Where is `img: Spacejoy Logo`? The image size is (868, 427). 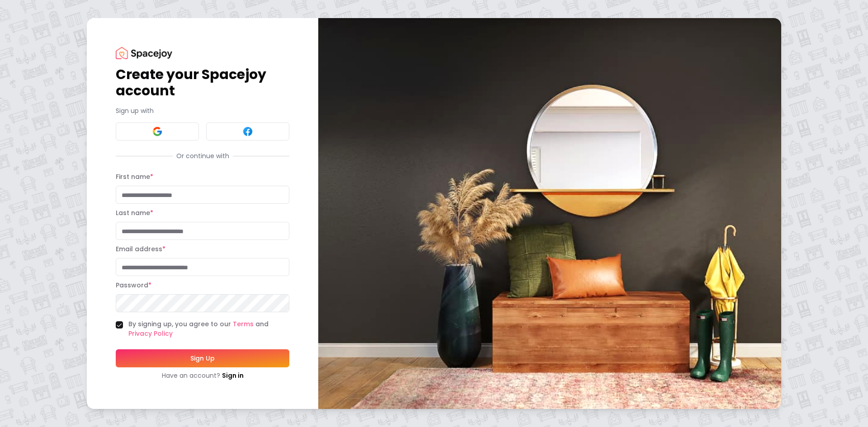 img: Spacejoy Logo is located at coordinates (144, 53).